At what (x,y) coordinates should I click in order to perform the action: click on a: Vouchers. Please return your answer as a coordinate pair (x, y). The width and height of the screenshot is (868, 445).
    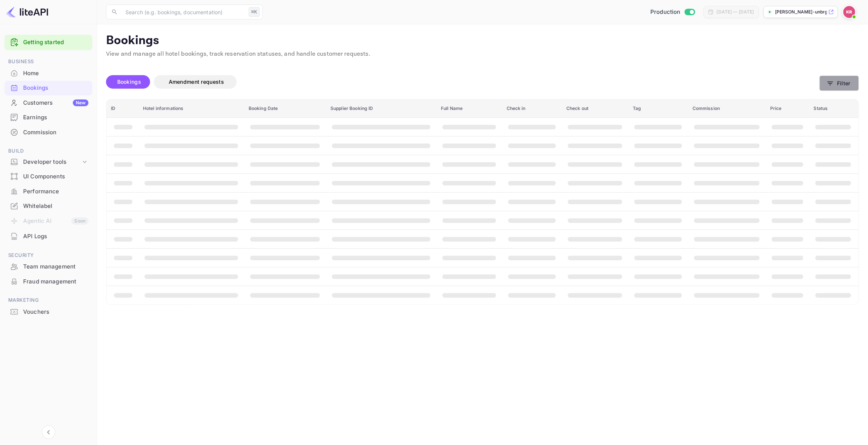
    Looking at the image, I should click on (49, 312).